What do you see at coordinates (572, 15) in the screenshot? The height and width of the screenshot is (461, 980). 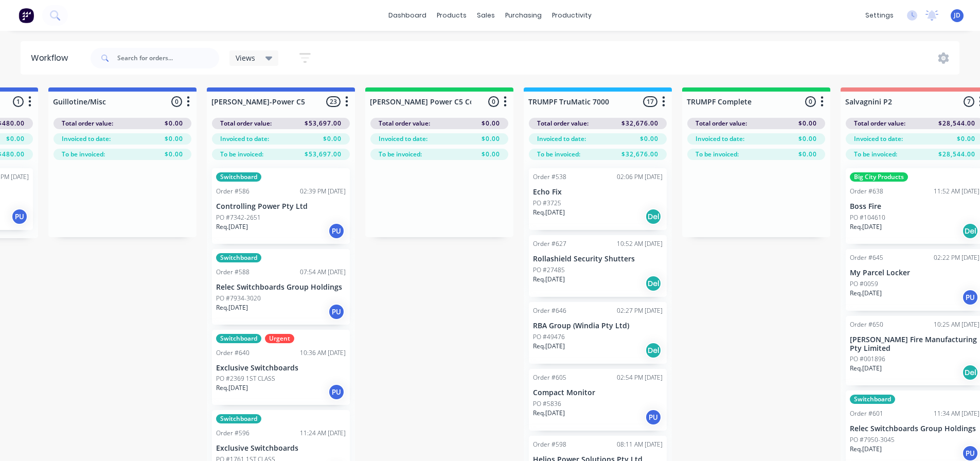 I see `div: productivity` at bounding box center [572, 15].